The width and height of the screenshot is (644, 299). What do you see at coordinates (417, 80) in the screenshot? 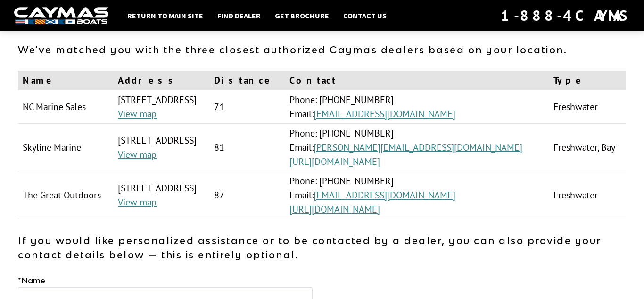
I see `th: Contact` at bounding box center [417, 80].